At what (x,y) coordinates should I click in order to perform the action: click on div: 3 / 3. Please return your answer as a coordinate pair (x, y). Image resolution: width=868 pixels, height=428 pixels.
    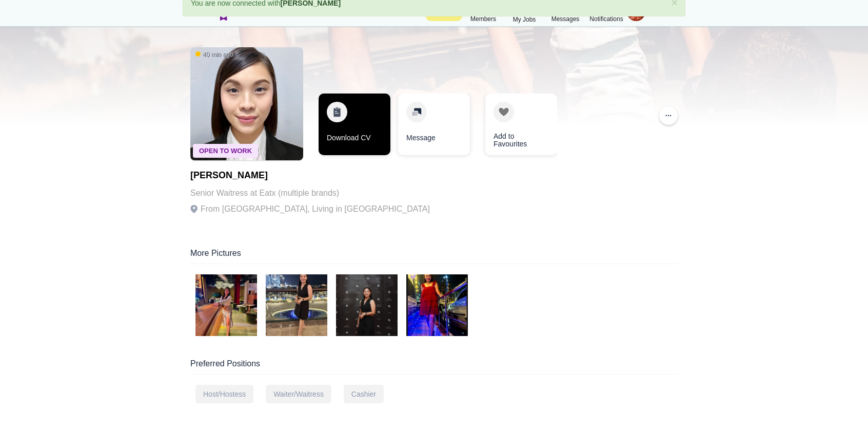
    Looking at the image, I should click on (513, 126).